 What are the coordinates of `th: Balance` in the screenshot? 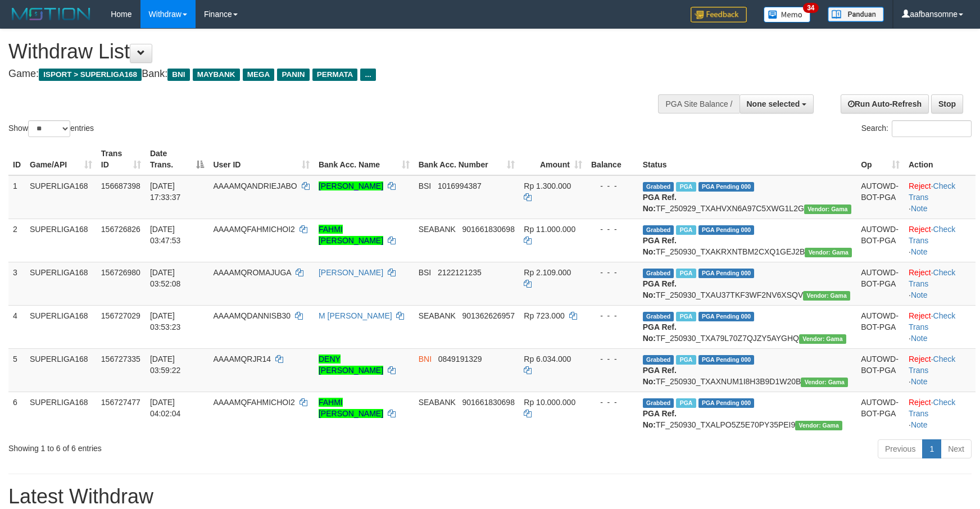 It's located at (613, 159).